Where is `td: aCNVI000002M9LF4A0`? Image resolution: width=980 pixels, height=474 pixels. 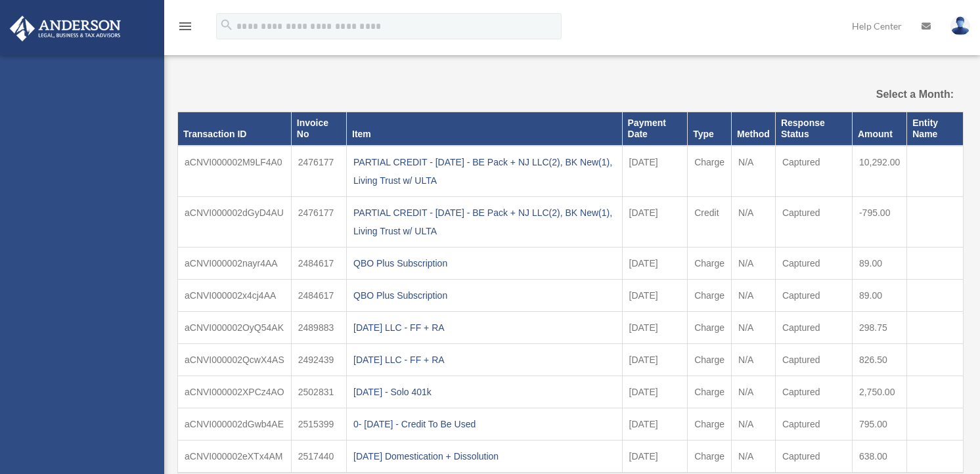
td: aCNVI000002M9LF4A0 is located at coordinates (234, 171).